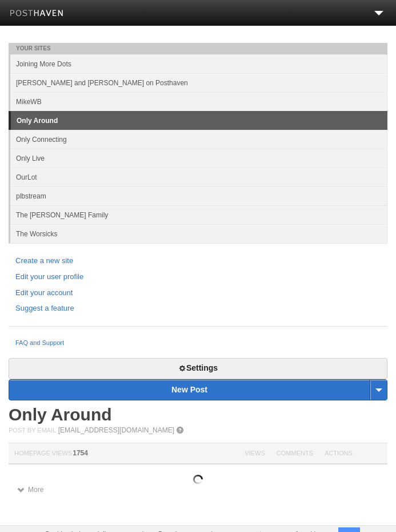  I want to click on th: Comments, so click(295, 453).